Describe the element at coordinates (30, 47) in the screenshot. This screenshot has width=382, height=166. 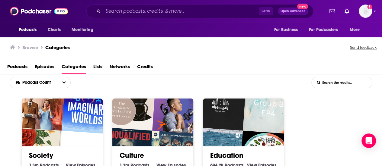
I see `h3: Browse` at that location.